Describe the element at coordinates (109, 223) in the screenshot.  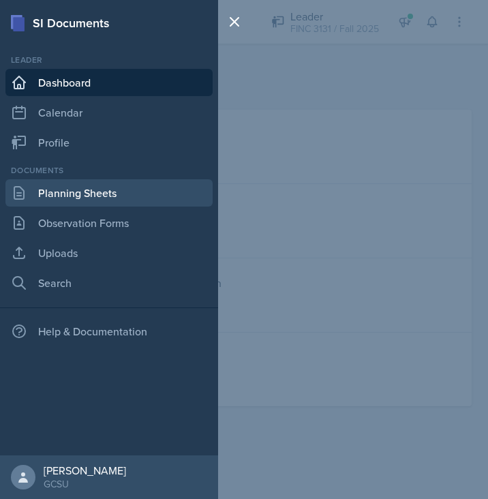
I see `a: Observation Forms` at that location.